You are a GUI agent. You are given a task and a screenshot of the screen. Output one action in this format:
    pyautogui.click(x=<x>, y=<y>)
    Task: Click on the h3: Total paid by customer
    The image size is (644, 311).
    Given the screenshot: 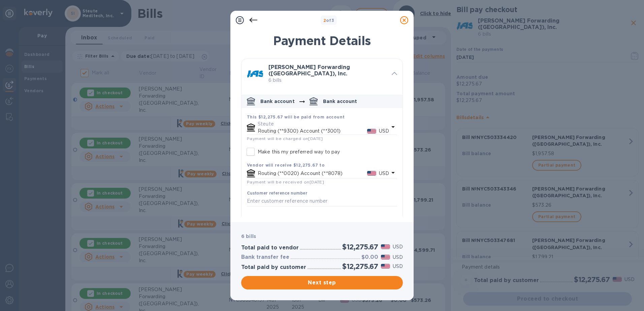 What is the action you would take?
    pyautogui.click(x=273, y=268)
    